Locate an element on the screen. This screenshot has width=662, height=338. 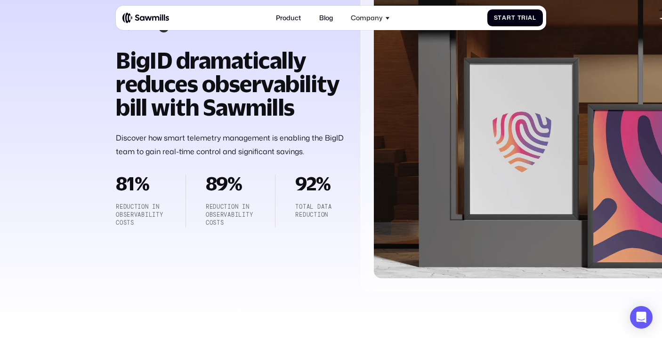
a: Product is located at coordinates (288, 18).